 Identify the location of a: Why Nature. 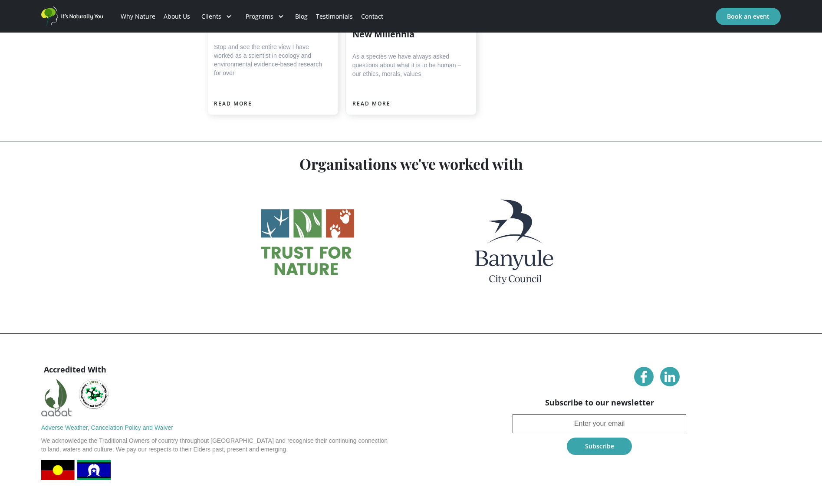
(138, 17).